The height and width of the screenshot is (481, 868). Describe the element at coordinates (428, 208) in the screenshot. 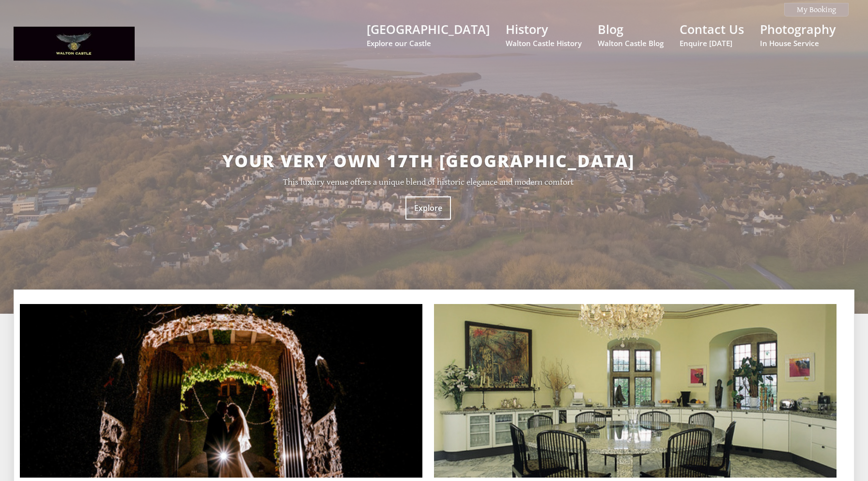

I see `a: Explore` at that location.